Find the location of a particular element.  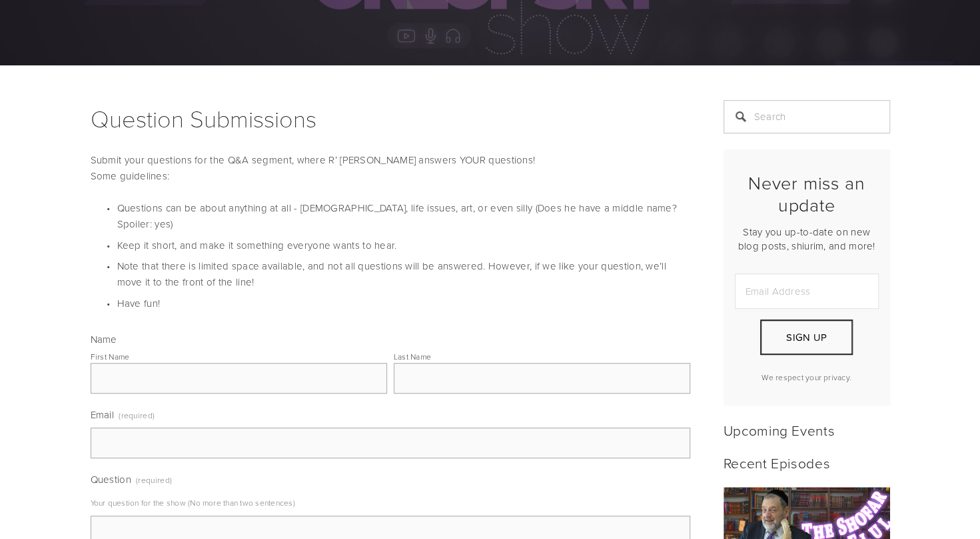

input: Search is located at coordinates (807, 117).